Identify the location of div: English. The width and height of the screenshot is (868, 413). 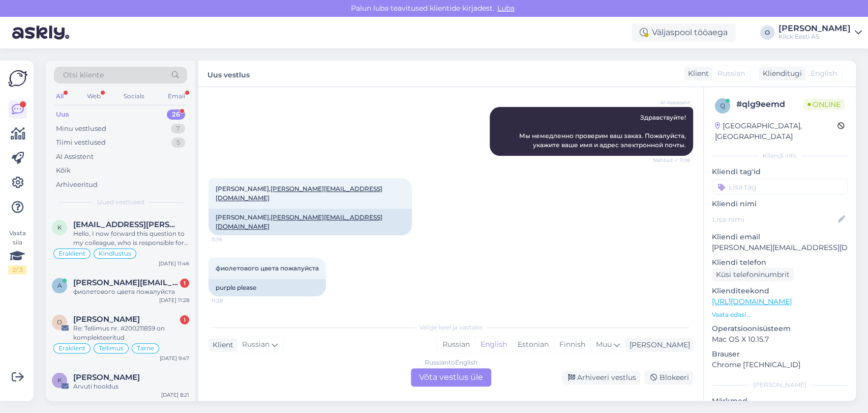
(494, 345).